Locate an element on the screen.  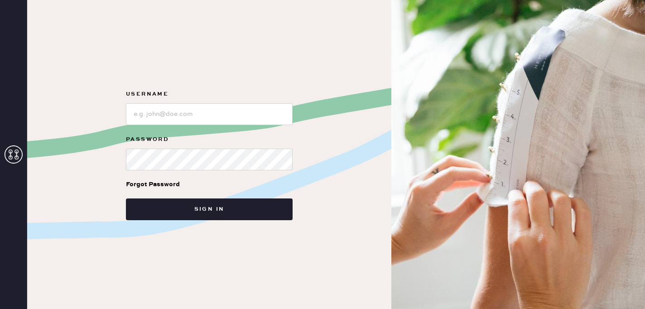
label: Password is located at coordinates (209, 139).